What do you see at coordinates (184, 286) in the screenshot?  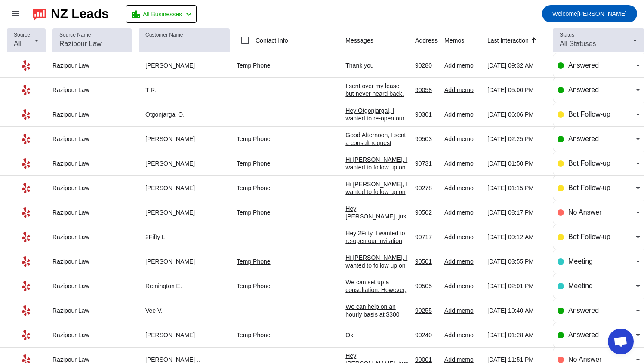 I see `div: Remington E.` at bounding box center [184, 286].